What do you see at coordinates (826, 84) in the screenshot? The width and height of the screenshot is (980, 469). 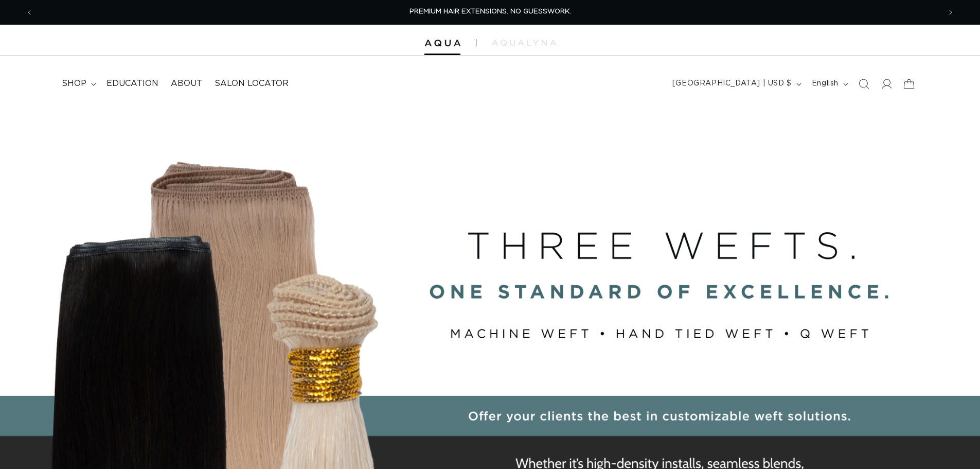 I see `span: English` at bounding box center [826, 84].